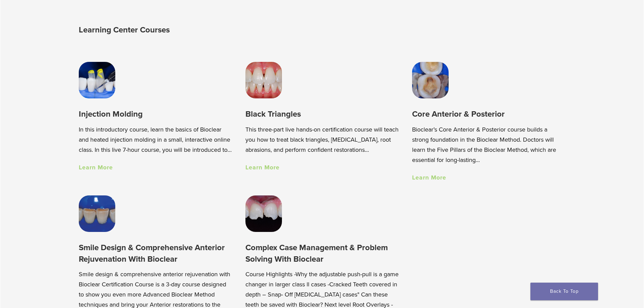 Image resolution: width=644 pixels, height=308 pixels. I want to click on h2: Learning Center Courses, so click(201, 30).